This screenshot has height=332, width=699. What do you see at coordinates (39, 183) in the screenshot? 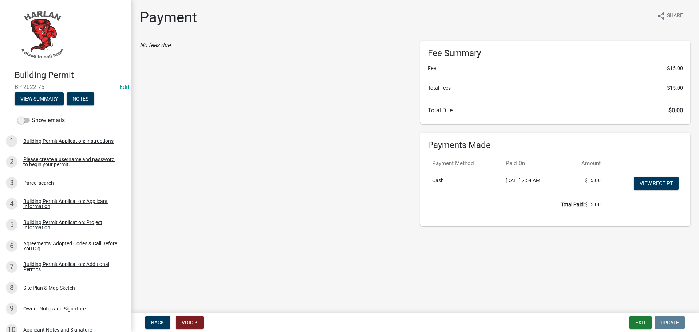
I see `div: Parcel search` at bounding box center [39, 183].